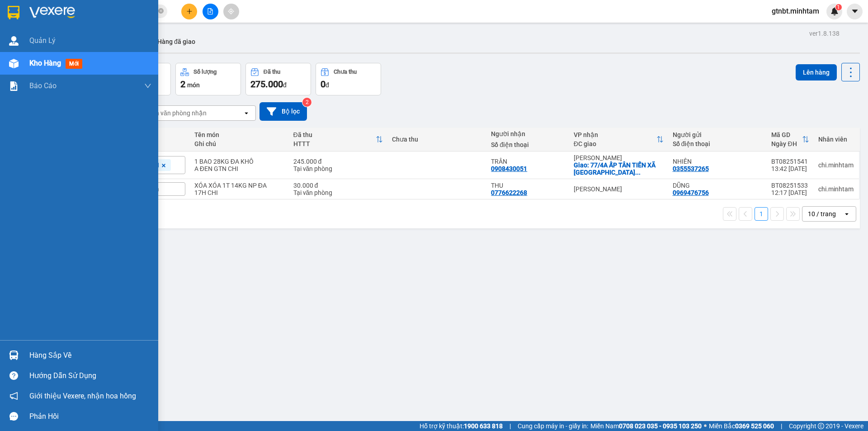 The image size is (868, 431). I want to click on img: logo-vxr, so click(13, 13).